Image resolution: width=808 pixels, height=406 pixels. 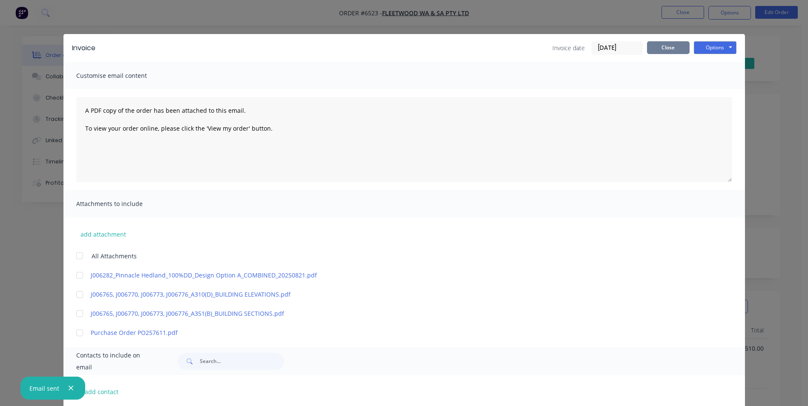 What do you see at coordinates (123, 204) in the screenshot?
I see `span: Attachments to include` at bounding box center [123, 204].